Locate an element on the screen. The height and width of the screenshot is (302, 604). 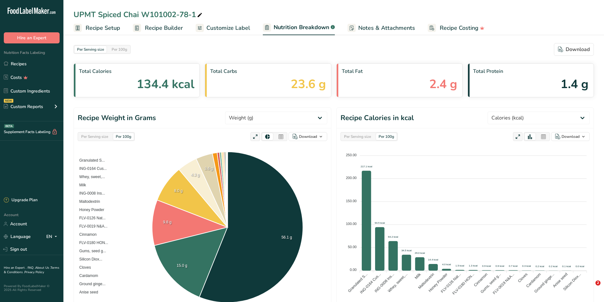
span: Cloves is located at coordinates (83, 268).